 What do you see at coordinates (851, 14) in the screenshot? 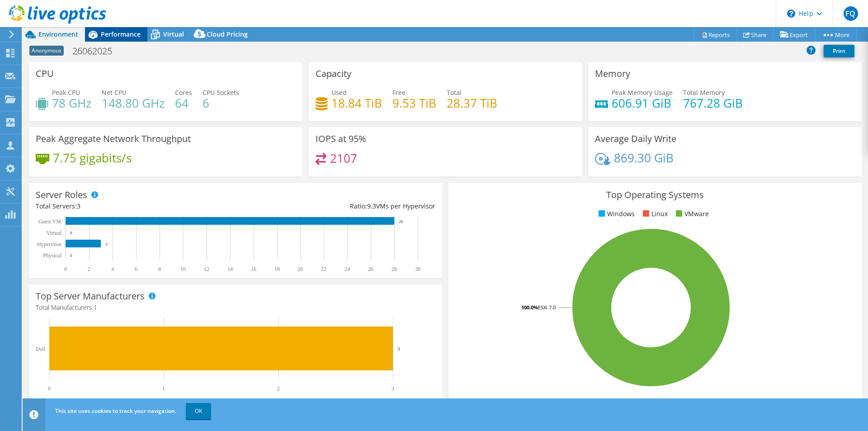
I see `span: FQ` at bounding box center [851, 14].